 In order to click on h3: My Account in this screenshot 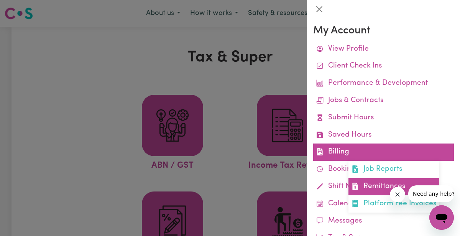, I will do `click(383, 31)`.